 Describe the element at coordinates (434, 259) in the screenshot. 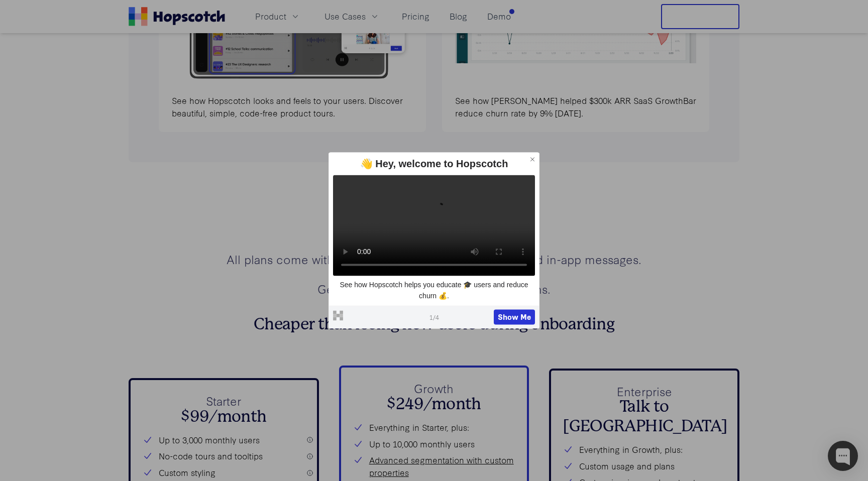

I see `p: All plans come with unlimited product tours and unlimited in-app messages.` at that location.